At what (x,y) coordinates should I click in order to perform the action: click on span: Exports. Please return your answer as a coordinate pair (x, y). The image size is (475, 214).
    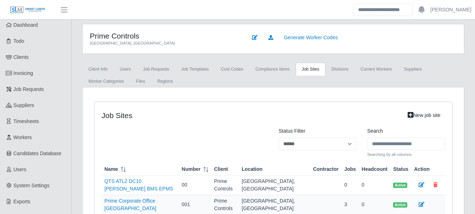
    Looking at the image, I should click on (22, 201).